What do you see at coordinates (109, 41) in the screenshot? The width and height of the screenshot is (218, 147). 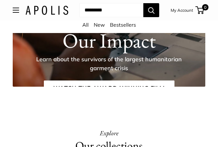 I see `h1: Our Impact` at bounding box center [109, 41].